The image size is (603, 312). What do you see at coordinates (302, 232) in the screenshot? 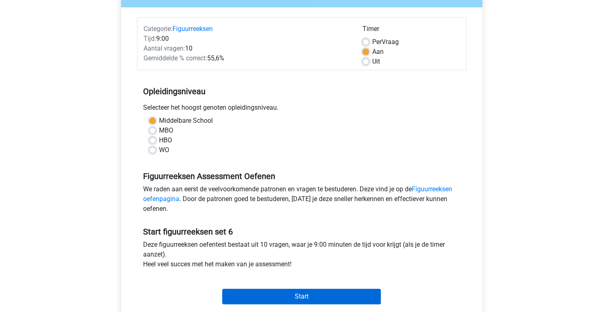
I see `h5: Start figuurreeksen set 6` at bounding box center [302, 232].